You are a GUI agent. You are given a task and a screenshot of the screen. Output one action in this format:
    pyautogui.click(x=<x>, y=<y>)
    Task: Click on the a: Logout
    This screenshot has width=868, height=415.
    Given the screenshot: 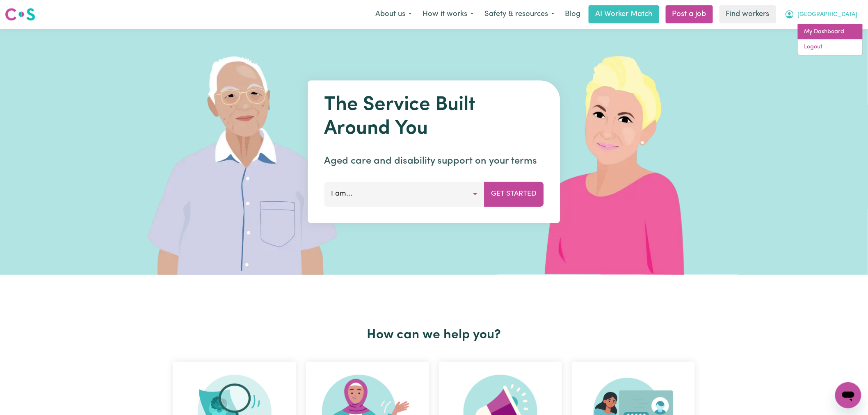 What is the action you would take?
    pyautogui.click(x=830, y=47)
    